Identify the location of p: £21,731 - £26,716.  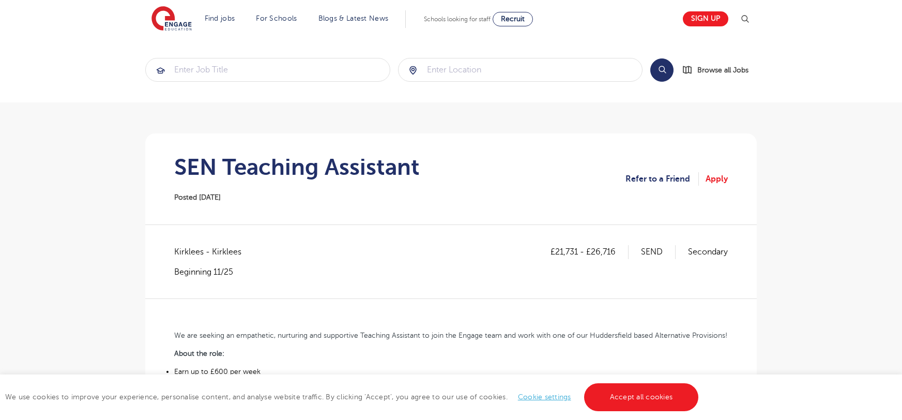
(590, 252).